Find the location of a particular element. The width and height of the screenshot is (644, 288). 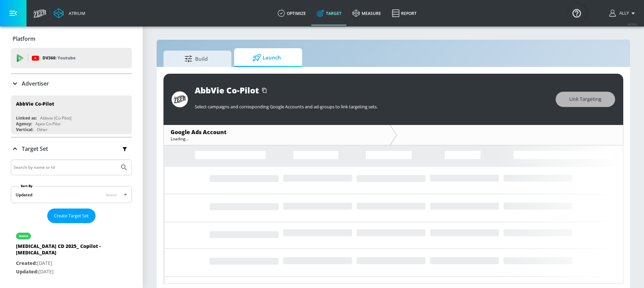

div: Loading... is located at coordinates (277, 139).